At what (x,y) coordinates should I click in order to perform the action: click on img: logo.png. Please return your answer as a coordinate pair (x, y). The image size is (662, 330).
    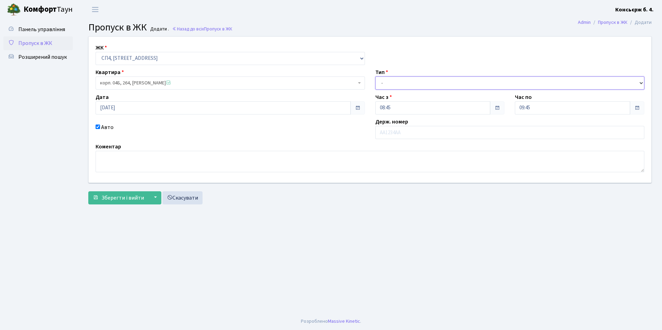
    Looking at the image, I should click on (14, 10).